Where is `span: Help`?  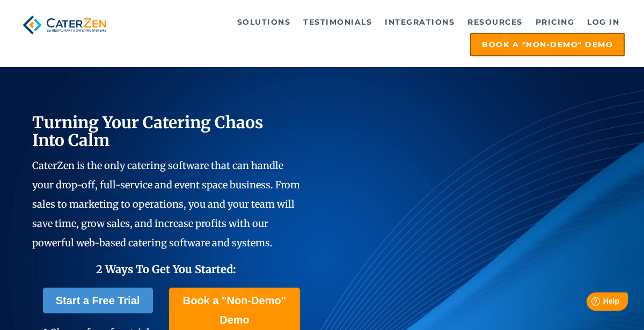 span: Help is located at coordinates (63, 13).